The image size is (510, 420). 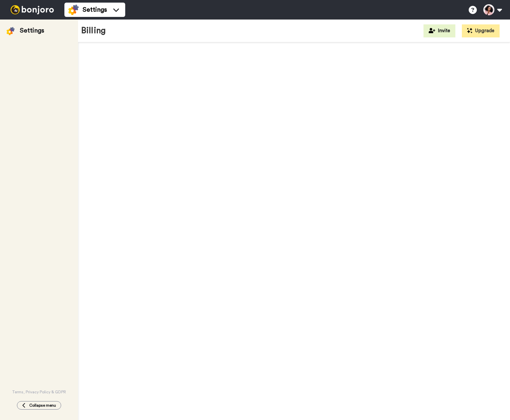 What do you see at coordinates (32, 10) in the screenshot?
I see `img: bj-logo-header-white.svg` at bounding box center [32, 10].